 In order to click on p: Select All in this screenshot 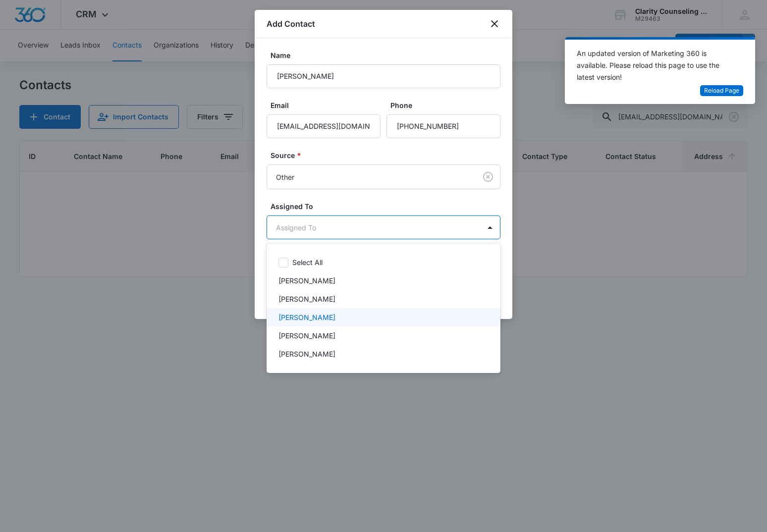, I will do `click(307, 262)`.